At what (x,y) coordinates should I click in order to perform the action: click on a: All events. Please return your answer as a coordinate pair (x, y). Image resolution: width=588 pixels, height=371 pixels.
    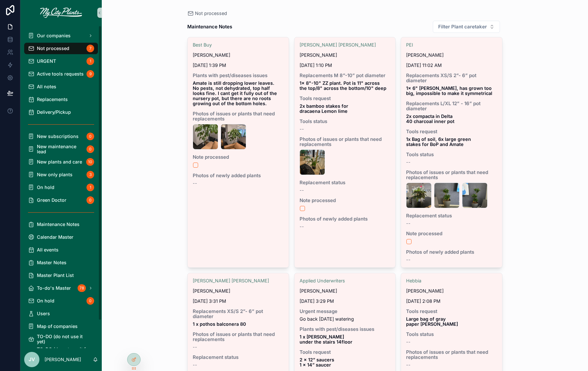
    Looking at the image, I should click on (61, 250).